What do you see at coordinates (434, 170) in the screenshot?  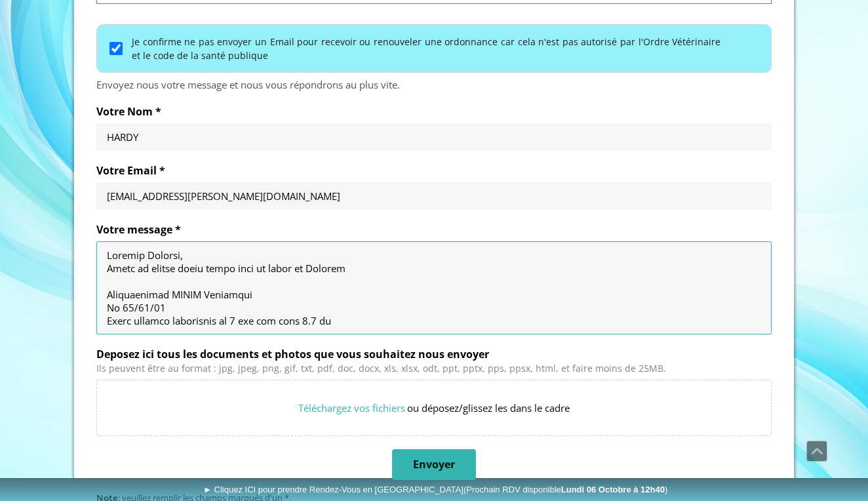 I see `label: Votre Email *` at bounding box center [434, 170].